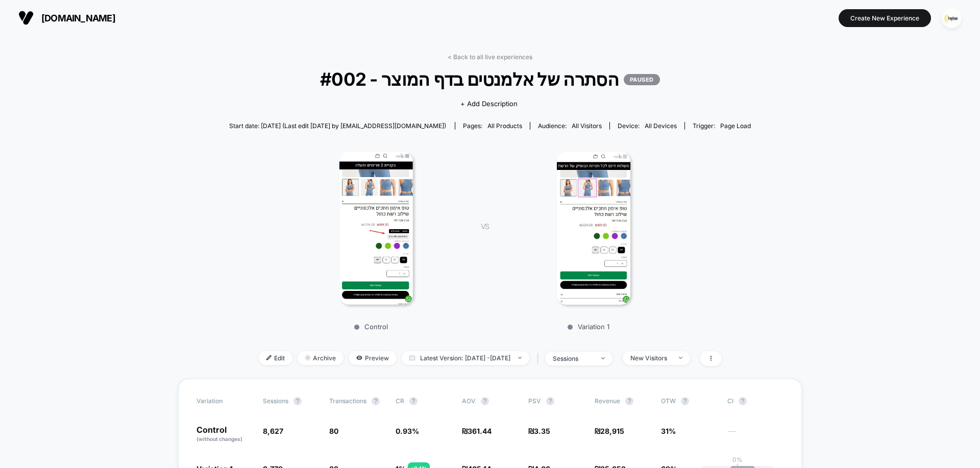  Describe the element at coordinates (273, 431) in the screenshot. I see `span: 8,627` at that location.